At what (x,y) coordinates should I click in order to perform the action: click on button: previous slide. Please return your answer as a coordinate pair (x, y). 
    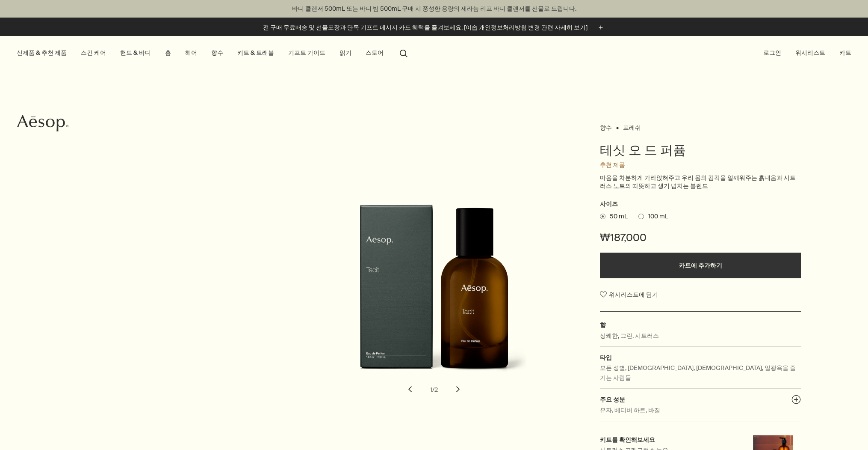
    Looking at the image, I should click on (410, 389).